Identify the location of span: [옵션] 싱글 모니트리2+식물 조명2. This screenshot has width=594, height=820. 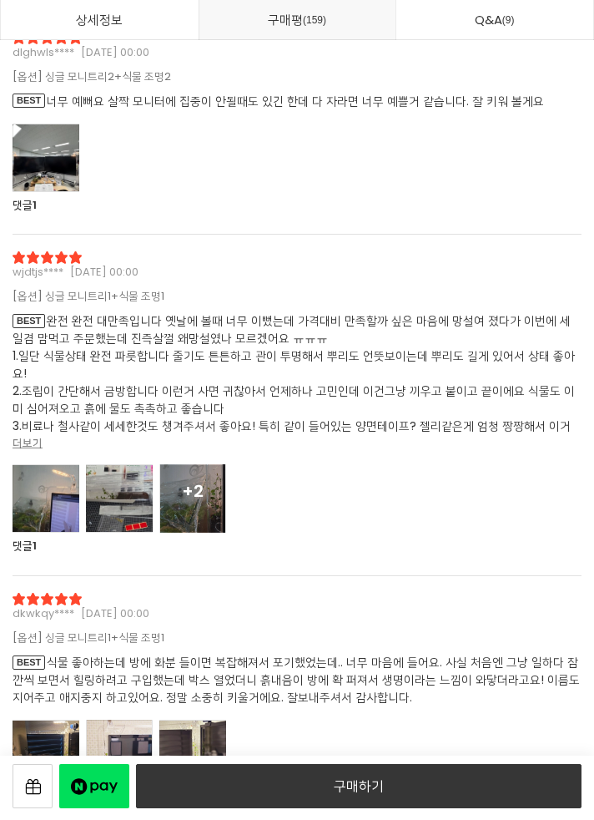
(297, 77).